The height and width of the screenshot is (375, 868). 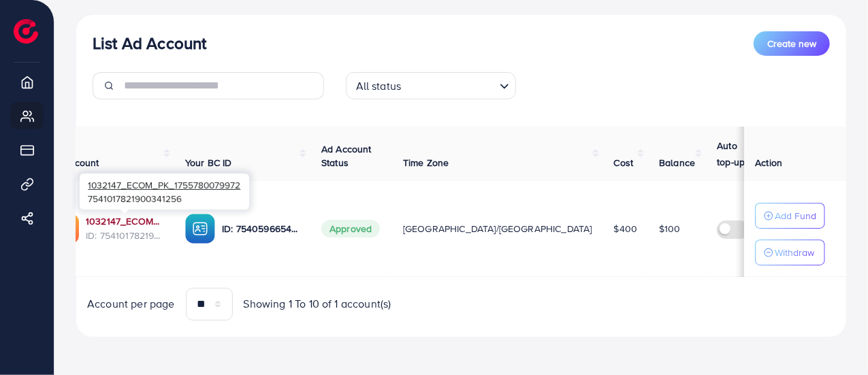 I want to click on p: Add Fund, so click(x=795, y=216).